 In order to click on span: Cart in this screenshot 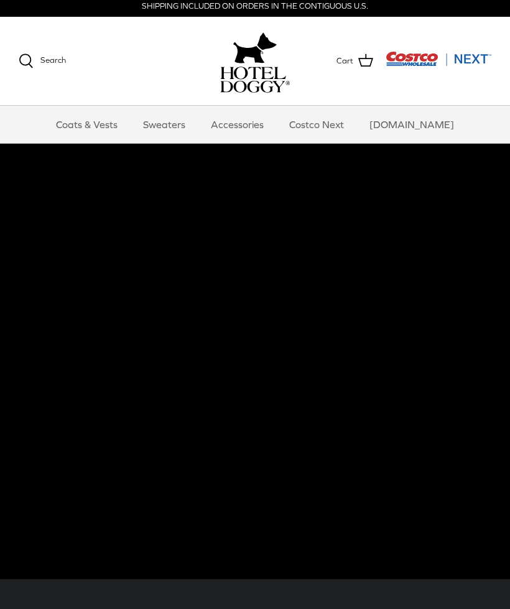, I will do `click(345, 61)`.